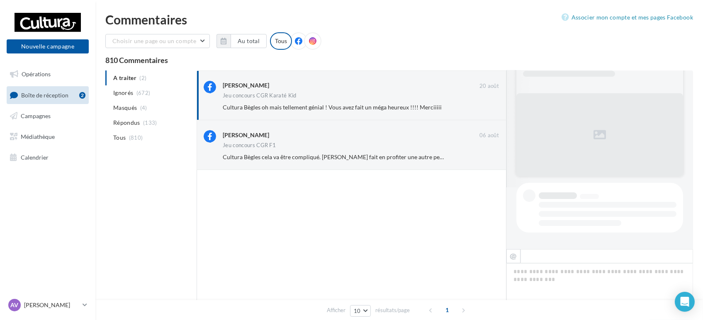 The image size is (703, 320). What do you see at coordinates (336, 310) in the screenshot?
I see `span: Afficher` at bounding box center [336, 310].